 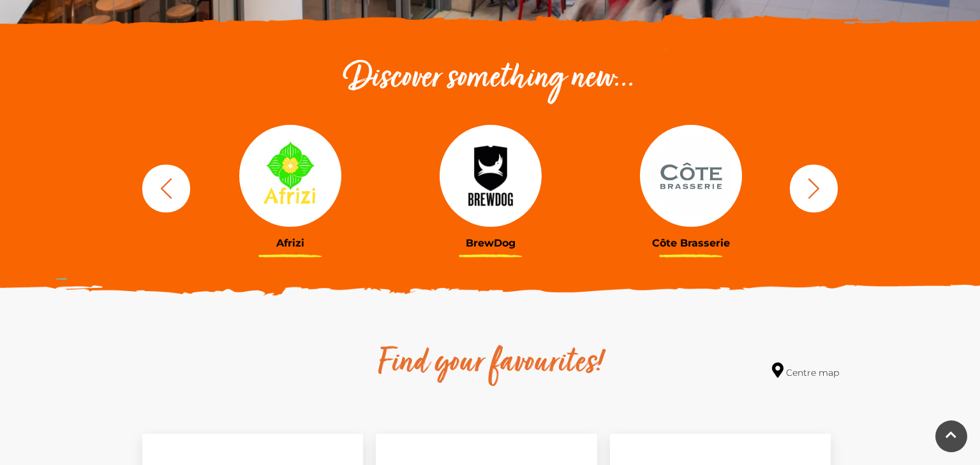 What do you see at coordinates (290, 243) in the screenshot?
I see `h3: Afrizi` at bounding box center [290, 243].